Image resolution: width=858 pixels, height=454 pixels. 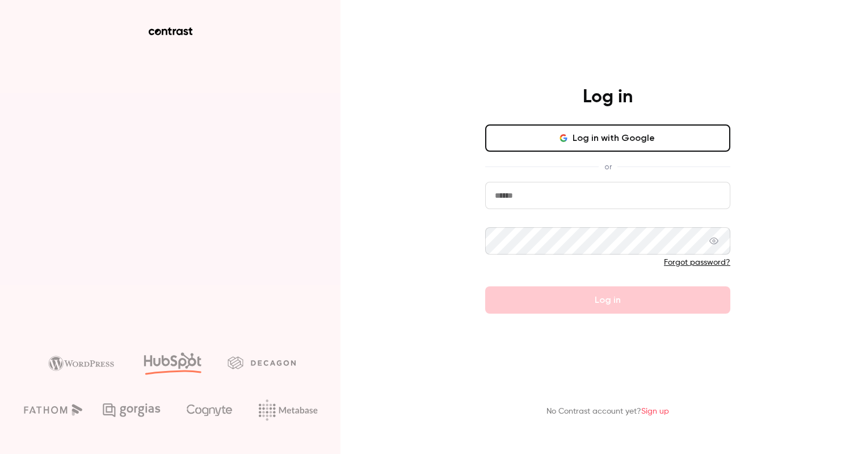 I want to click on p: No Contrast account yet?, so click(x=608, y=411).